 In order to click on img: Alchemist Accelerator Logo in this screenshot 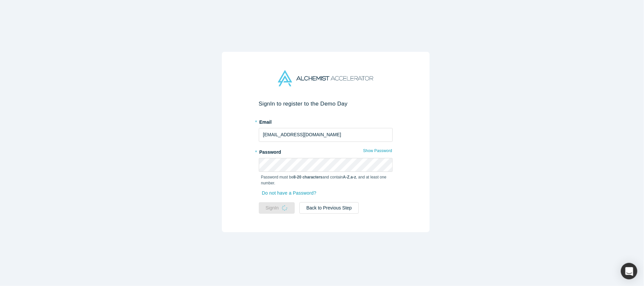, I will do `click(325, 78)`.